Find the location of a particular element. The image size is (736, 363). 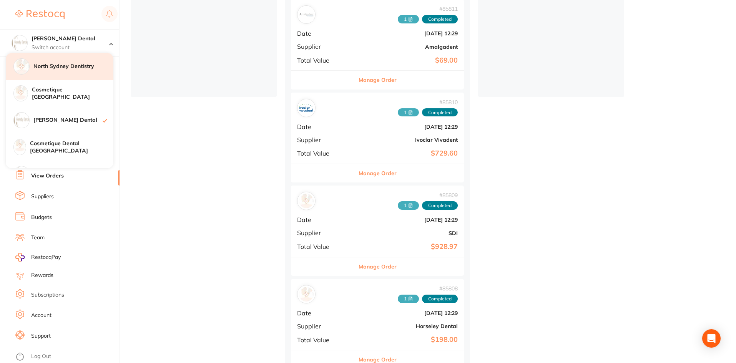

span: # 85809 is located at coordinates (428, 195).